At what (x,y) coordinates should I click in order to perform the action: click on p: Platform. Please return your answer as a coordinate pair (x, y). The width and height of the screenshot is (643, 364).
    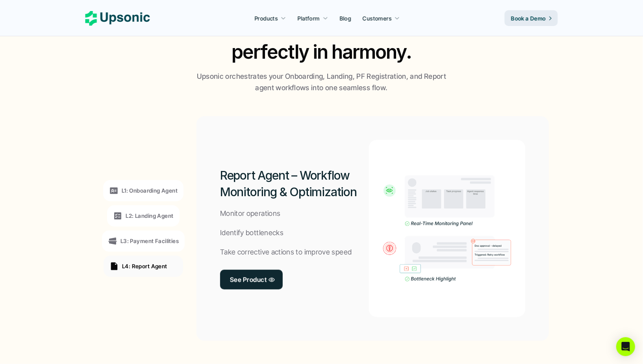
    Looking at the image, I should click on (309, 18).